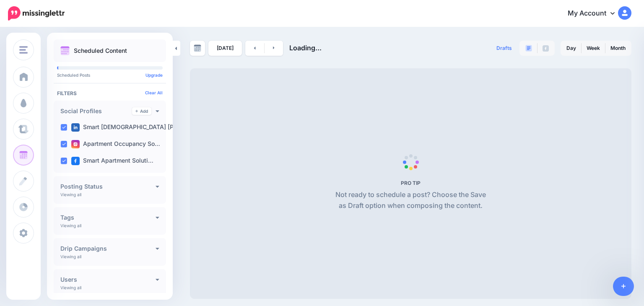 The image size is (644, 306). I want to click on img: instagram-square.png, so click(75, 144).